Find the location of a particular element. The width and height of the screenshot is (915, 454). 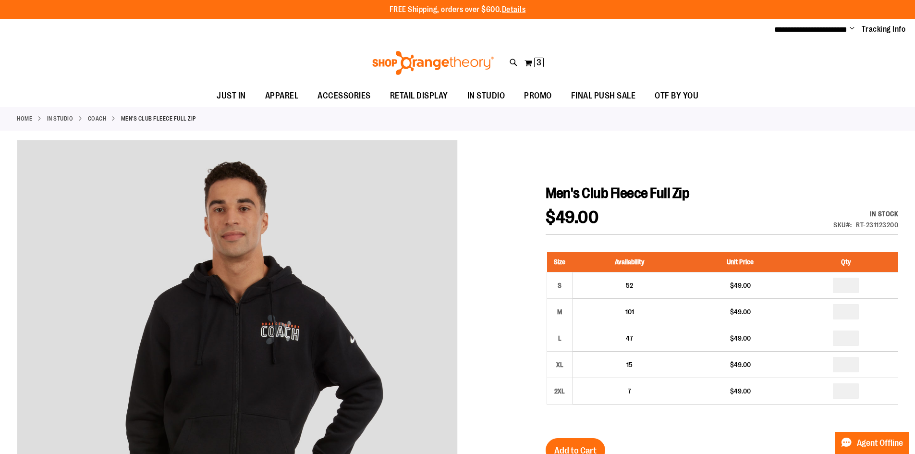

strong: Men's Club Fleece Full Zip is located at coordinates (159, 119).